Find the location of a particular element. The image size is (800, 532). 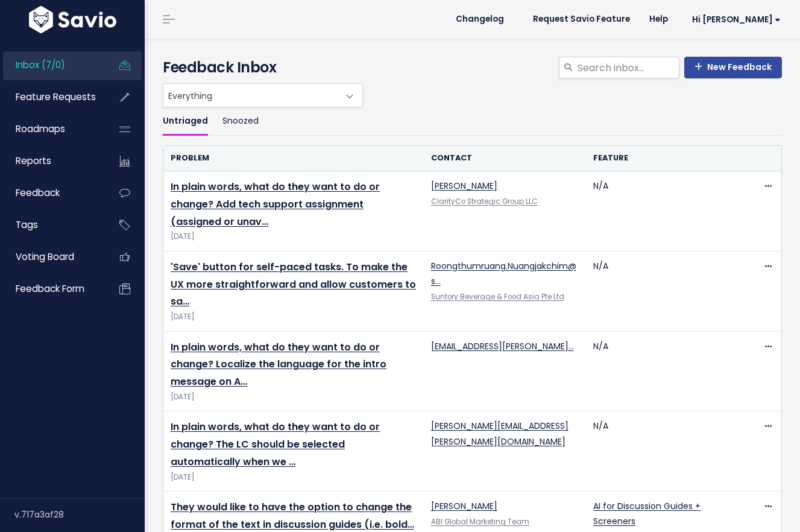

a: Feedback is located at coordinates (51, 193).